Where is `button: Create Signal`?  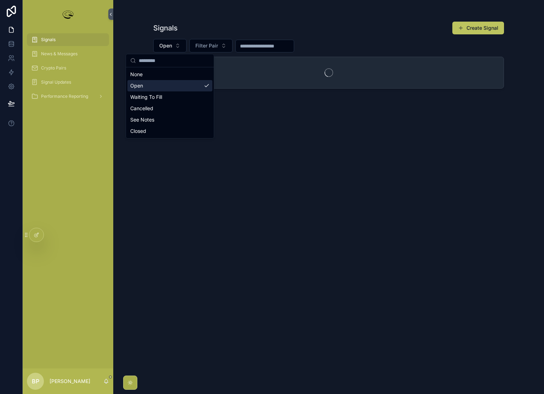
button: Create Signal is located at coordinates (479, 28).